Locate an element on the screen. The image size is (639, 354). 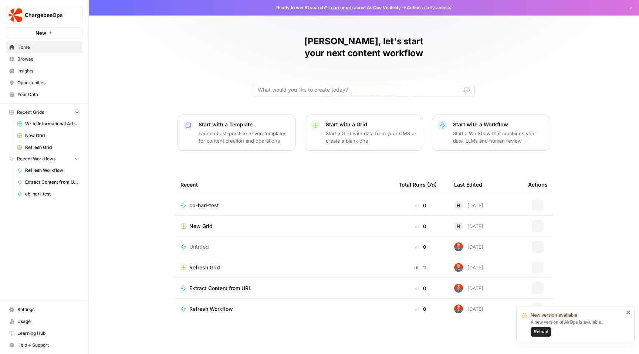
button: Recent Workflows is located at coordinates (44, 159).